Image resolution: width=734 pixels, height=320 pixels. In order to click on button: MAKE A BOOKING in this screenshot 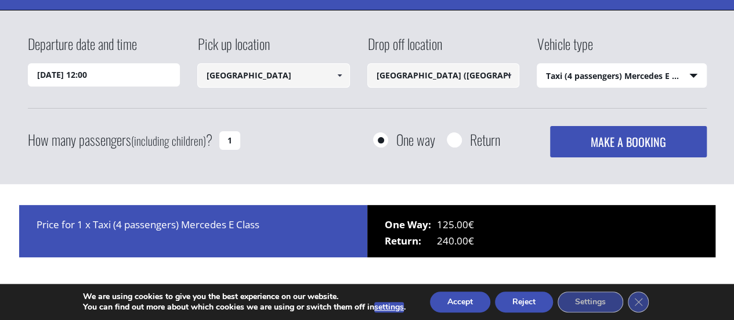, I will do `click(628, 142)`.